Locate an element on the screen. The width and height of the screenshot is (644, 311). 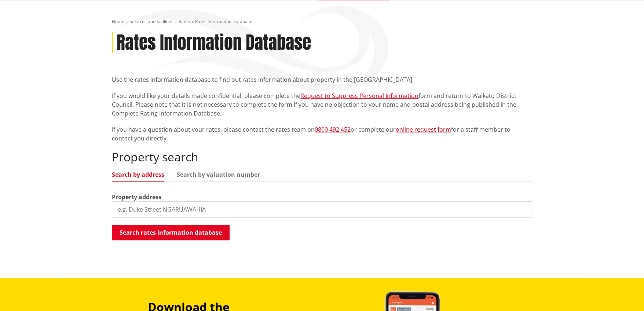
a: 0800 492 452 is located at coordinates (332, 129).